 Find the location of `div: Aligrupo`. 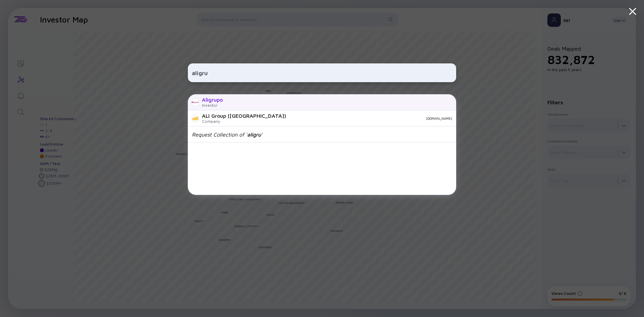

div: Aligrupo is located at coordinates (213, 100).